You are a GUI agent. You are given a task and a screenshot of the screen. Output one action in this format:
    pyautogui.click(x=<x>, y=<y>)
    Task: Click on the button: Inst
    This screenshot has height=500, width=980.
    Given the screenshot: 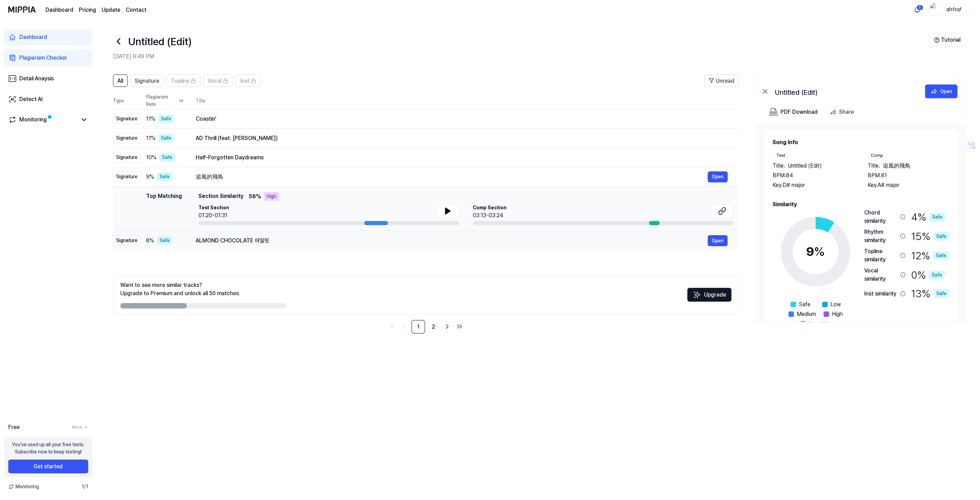 What is the action you would take?
    pyautogui.click(x=248, y=80)
    